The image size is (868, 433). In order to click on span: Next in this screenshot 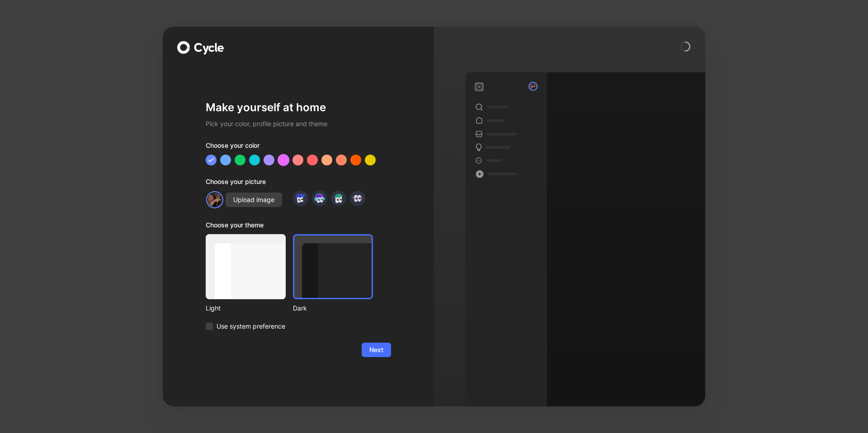, I will do `click(376, 350)`.